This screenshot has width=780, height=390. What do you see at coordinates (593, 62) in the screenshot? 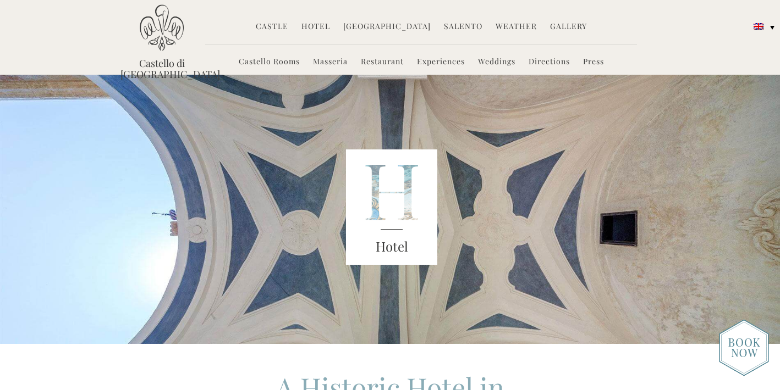
I see `a: Press` at bounding box center [593, 62].